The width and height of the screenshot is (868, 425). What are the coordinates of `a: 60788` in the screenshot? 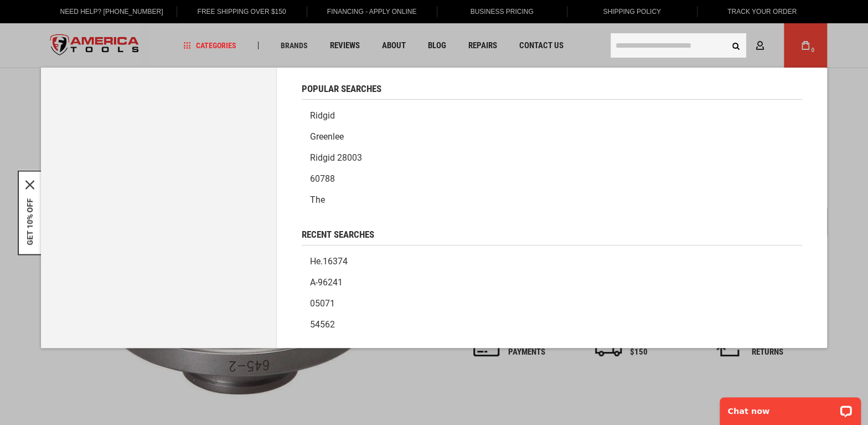 It's located at (552, 179).